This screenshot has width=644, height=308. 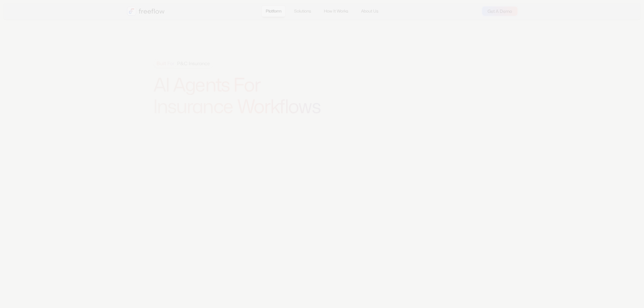 I want to click on a: home, so click(x=146, y=11).